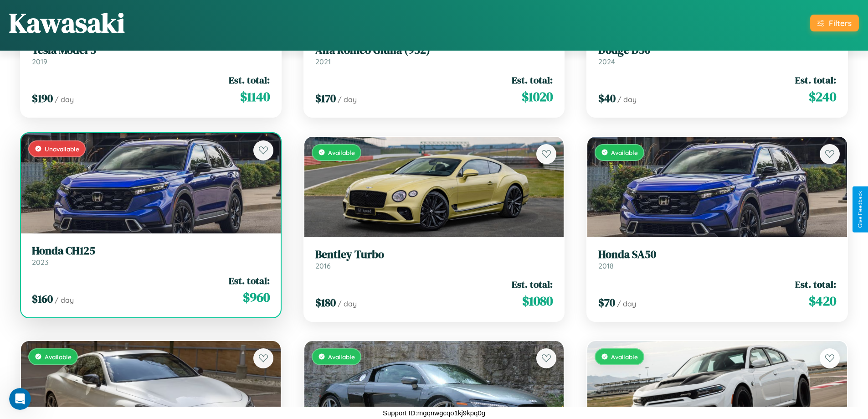  Describe the element at coordinates (255, 97) in the screenshot. I see `span: $ 1140` at that location.